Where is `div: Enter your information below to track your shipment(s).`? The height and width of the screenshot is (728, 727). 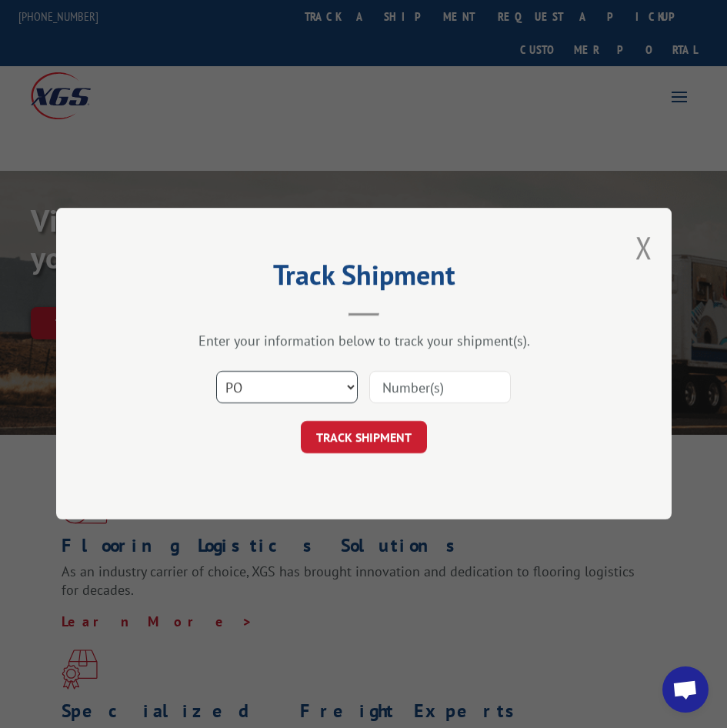 div: Enter your information below to track your shipment(s). is located at coordinates (364, 341).